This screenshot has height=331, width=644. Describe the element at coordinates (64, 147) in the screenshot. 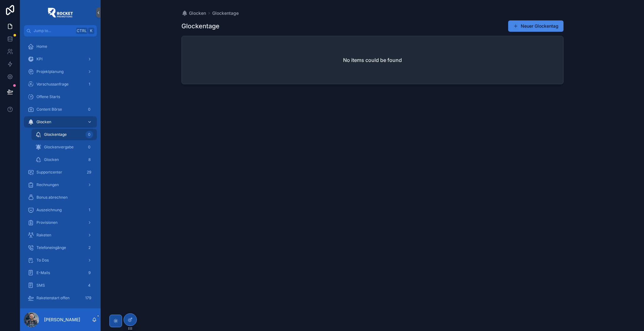

I see `a: Glockenvergabe0` at that location.